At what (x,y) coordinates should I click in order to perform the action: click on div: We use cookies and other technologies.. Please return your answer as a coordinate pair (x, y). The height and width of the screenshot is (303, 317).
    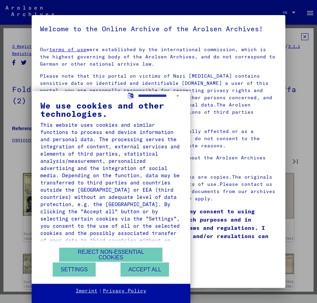
    Looking at the image, I should click on (111, 110).